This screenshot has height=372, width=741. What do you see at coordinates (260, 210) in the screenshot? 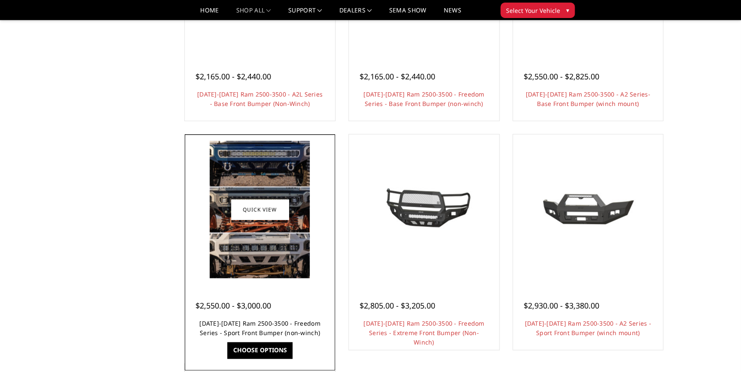
I see `a: Quick view` at bounding box center [260, 210].